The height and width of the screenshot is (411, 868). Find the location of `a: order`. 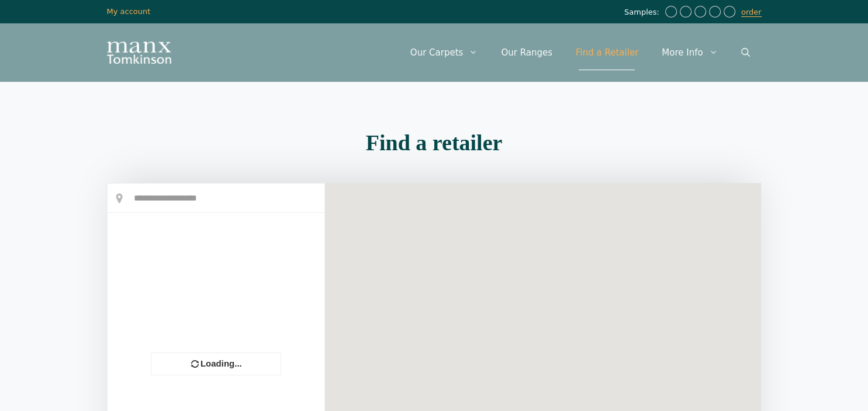

a: order is located at coordinates (751, 12).